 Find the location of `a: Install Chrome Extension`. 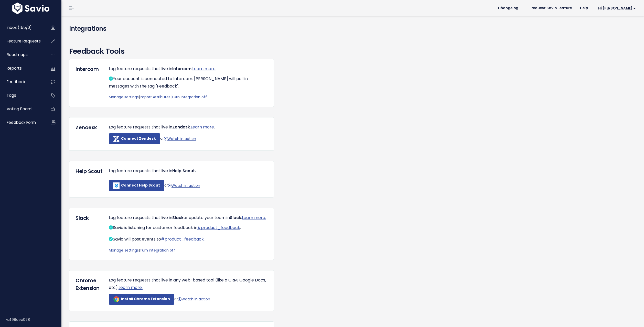

a: Install Chrome Extension is located at coordinates (142, 299).